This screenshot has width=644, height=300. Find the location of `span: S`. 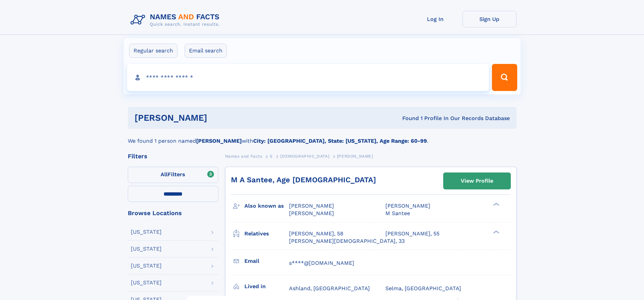

span: S is located at coordinates (271, 156).